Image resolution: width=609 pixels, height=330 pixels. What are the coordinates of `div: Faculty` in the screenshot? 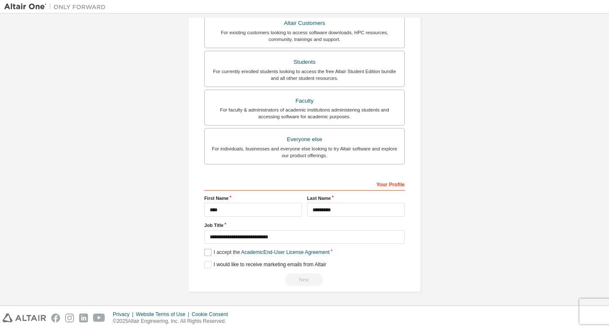 It's located at (305, 101).